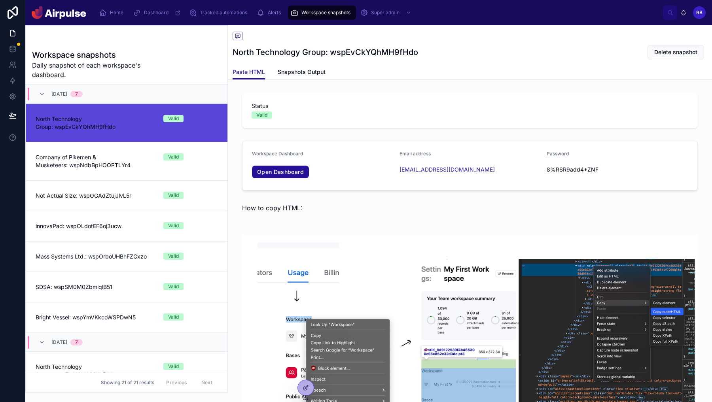 The image size is (712, 402). I want to click on span: Dashboard, so click(156, 13).